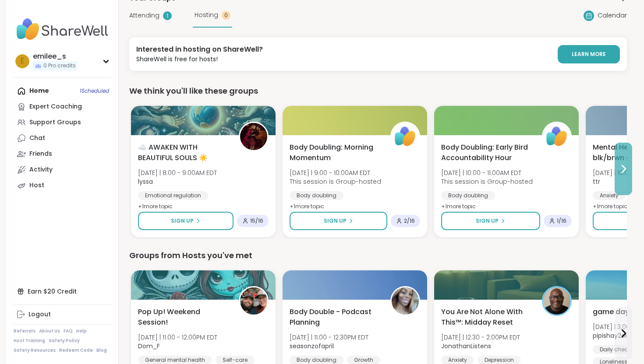 This screenshot has height=364, width=644. What do you see at coordinates (487, 317) in the screenshot?
I see `span: You Are Not Alone With This™: Midday Reset` at bounding box center [487, 317].